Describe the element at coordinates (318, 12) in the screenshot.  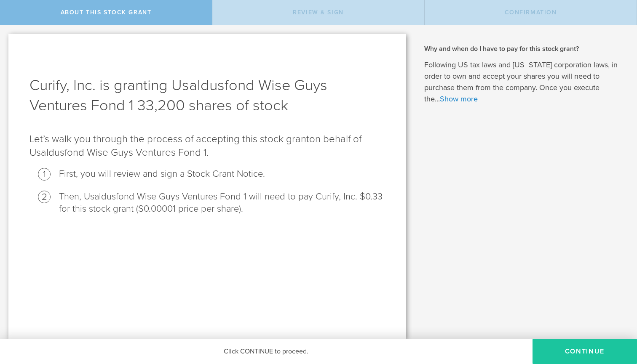
I see `span: Review & Sign` at that location.